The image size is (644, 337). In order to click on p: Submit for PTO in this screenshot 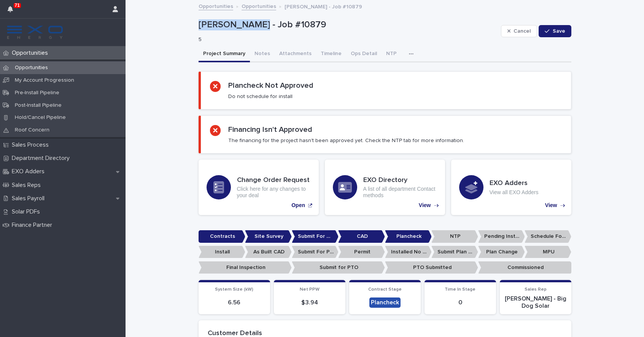, I will do `click(338, 268)`.